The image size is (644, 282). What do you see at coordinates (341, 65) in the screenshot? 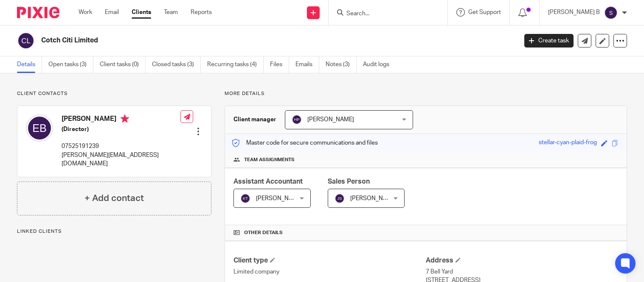
I see `a: Notes (3)` at bounding box center [341, 65].